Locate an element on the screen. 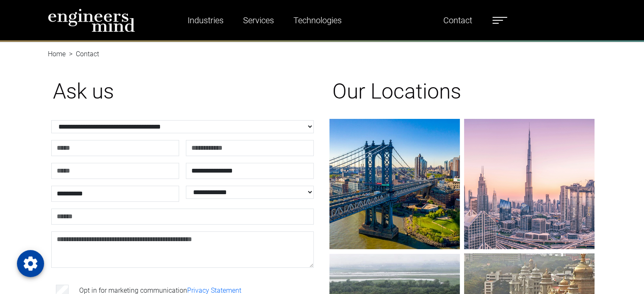 This screenshot has width=644, height=294. a: Contact is located at coordinates (457, 20).